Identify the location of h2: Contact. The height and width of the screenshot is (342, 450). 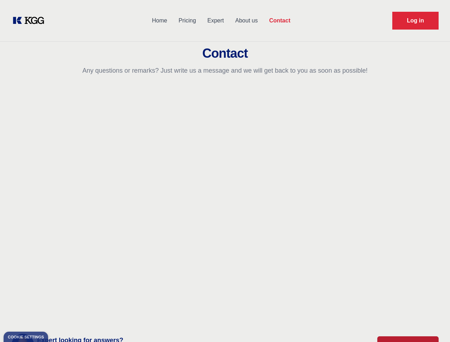
(225, 53).